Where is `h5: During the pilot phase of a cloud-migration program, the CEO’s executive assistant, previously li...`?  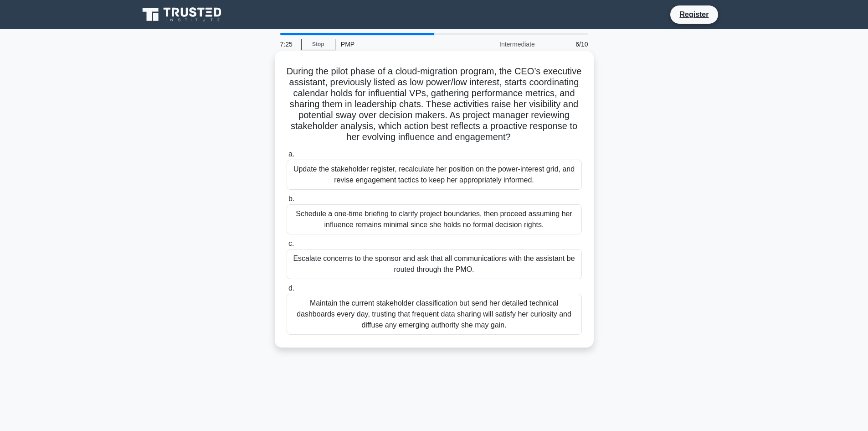 h5: During the pilot phase of a cloud-migration program, the CEO’s executive assistant, previously li... is located at coordinates (434, 104).